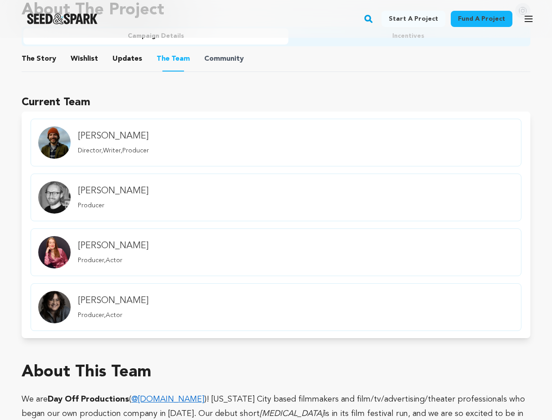 The width and height of the screenshot is (552, 420). Describe the element at coordinates (113, 151) in the screenshot. I see `p: Director,Writer,Producer` at that location.